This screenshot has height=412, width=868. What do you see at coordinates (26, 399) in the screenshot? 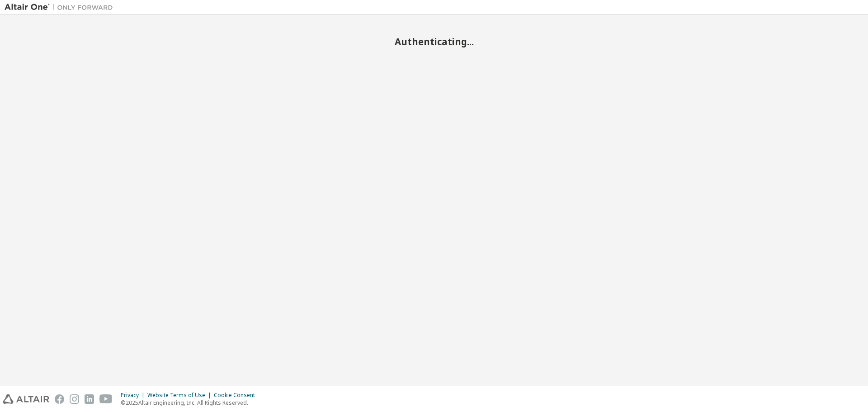
I see `img: altair_logo.svg` at bounding box center [26, 399].